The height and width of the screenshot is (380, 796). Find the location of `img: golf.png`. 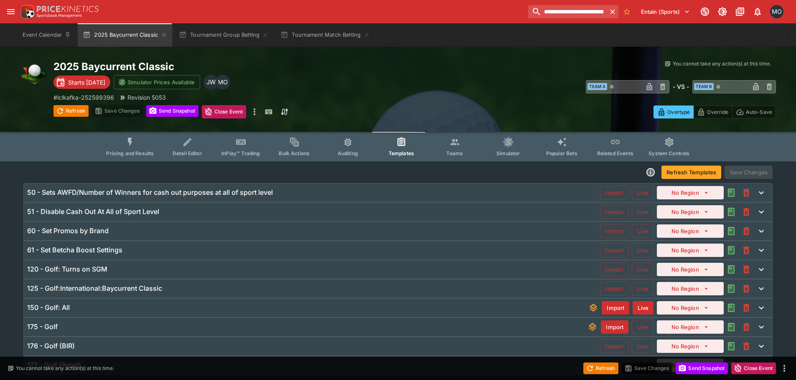

img: golf.png is located at coordinates (33, 74).